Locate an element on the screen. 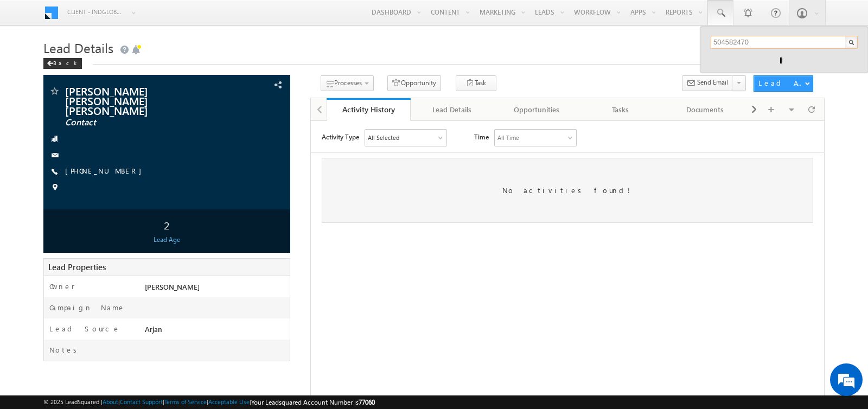 The width and height of the screenshot is (868, 409). span: Time is located at coordinates (171, 16).